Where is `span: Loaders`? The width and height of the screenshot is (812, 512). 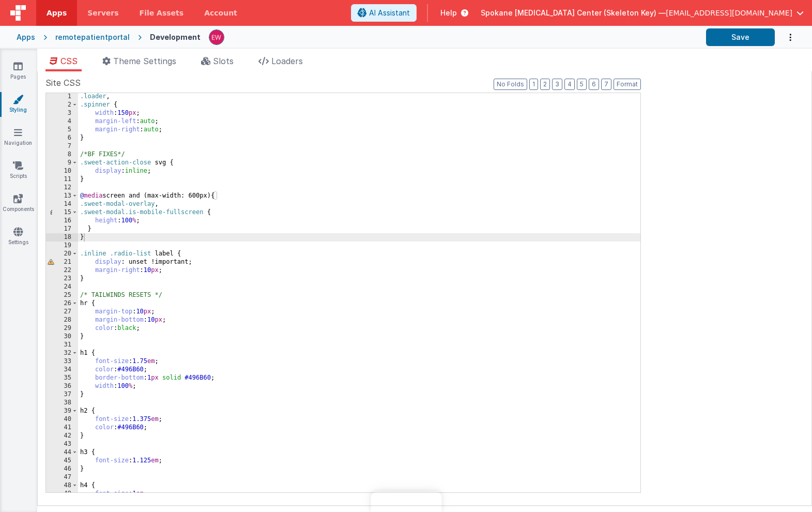
span: Loaders is located at coordinates (287, 61).